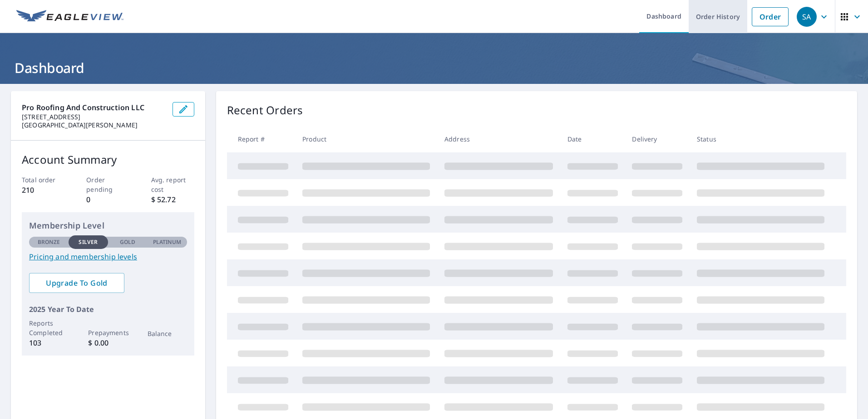  Describe the element at coordinates (48, 328) in the screenshot. I see `p: Reports Completed` at that location.